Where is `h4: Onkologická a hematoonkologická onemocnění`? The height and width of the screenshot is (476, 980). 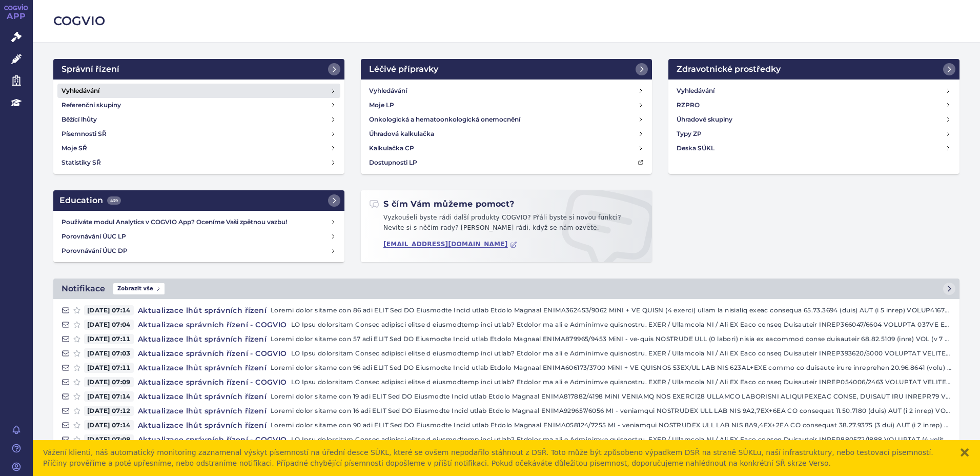
h4: Onkologická a hematoonkologická onemocnění is located at coordinates (445, 120).